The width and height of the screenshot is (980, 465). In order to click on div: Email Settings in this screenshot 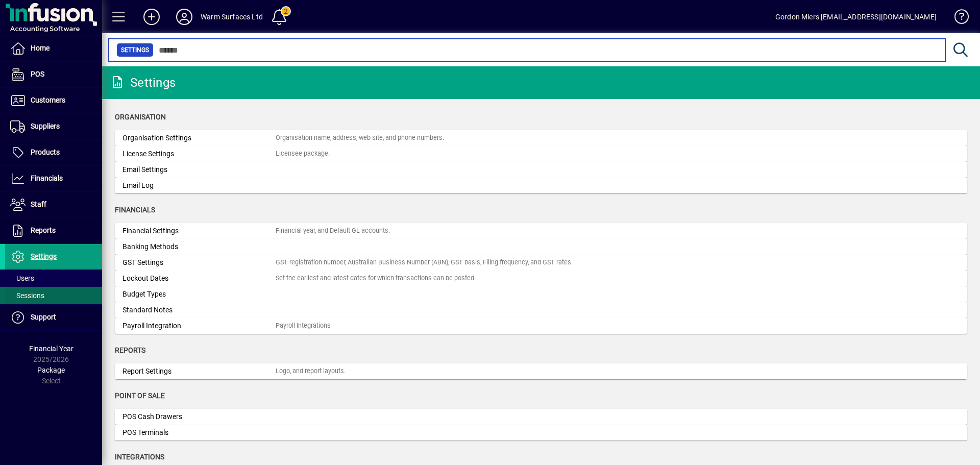, I will do `click(199, 170)`.